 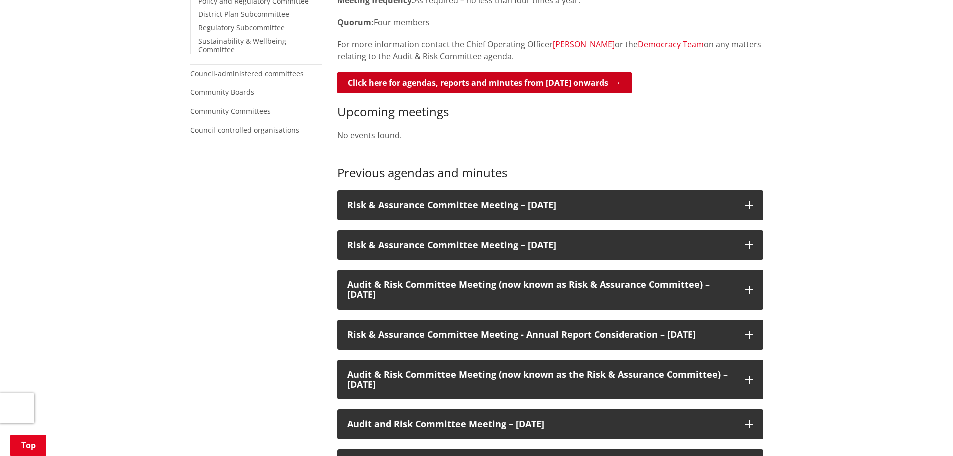 I want to click on a: Sustainability & Wellbeing Committee, so click(x=242, y=45).